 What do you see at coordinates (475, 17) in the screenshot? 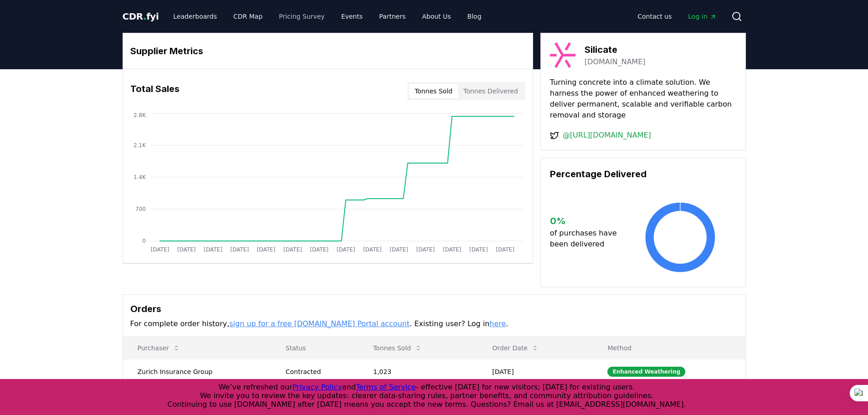
I see `a: Blog` at bounding box center [475, 17].